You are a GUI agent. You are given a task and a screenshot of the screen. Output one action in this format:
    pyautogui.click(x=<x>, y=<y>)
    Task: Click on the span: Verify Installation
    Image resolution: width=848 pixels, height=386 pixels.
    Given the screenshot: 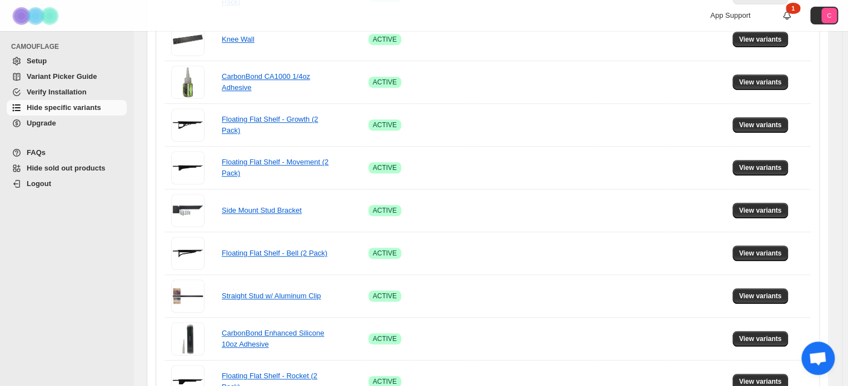 What is the action you would take?
    pyautogui.click(x=57, y=92)
    